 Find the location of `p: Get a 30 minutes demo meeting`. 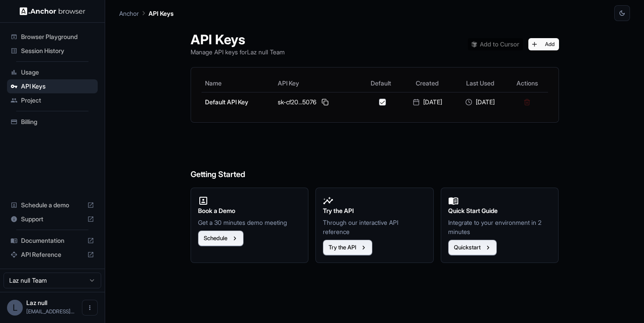

p: Get a 30 minutes demo meeting is located at coordinates (250, 222).